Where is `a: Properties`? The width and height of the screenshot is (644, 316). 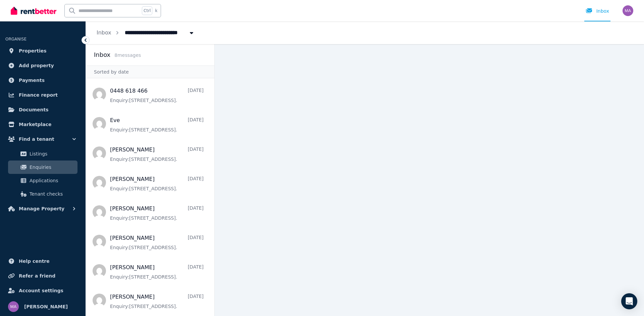
a: Properties is located at coordinates (43, 51).